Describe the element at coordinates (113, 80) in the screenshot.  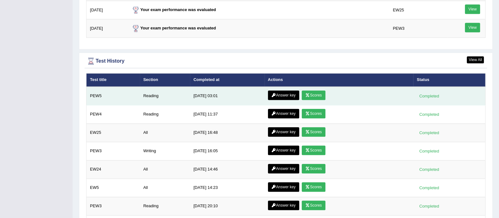
I see `th: Test title` at that location.